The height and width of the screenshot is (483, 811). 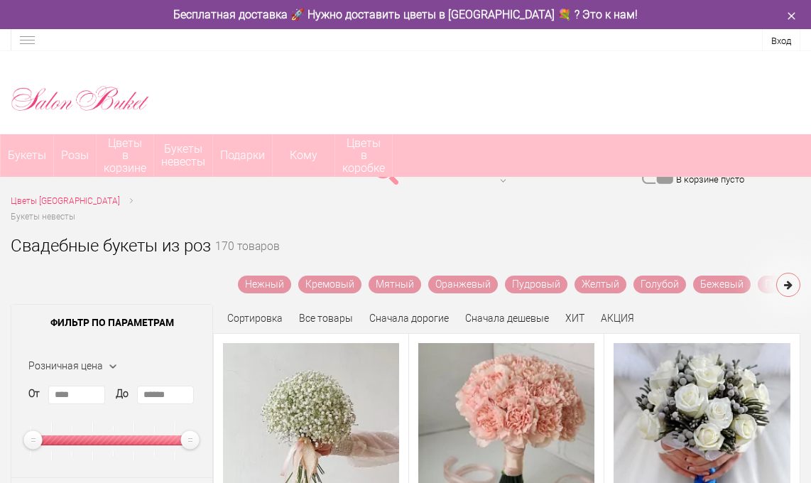 What do you see at coordinates (111, 246) in the screenshot?
I see `h1: Свадебные букеты из роз` at bounding box center [111, 246].